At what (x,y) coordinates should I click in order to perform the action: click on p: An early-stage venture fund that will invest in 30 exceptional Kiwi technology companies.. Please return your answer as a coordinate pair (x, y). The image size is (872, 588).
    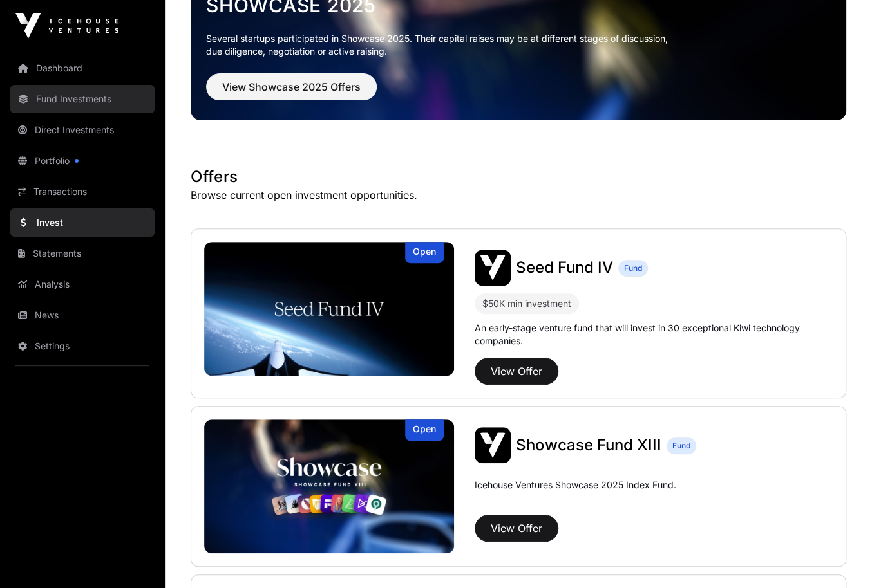
    Looking at the image, I should click on (654, 335).